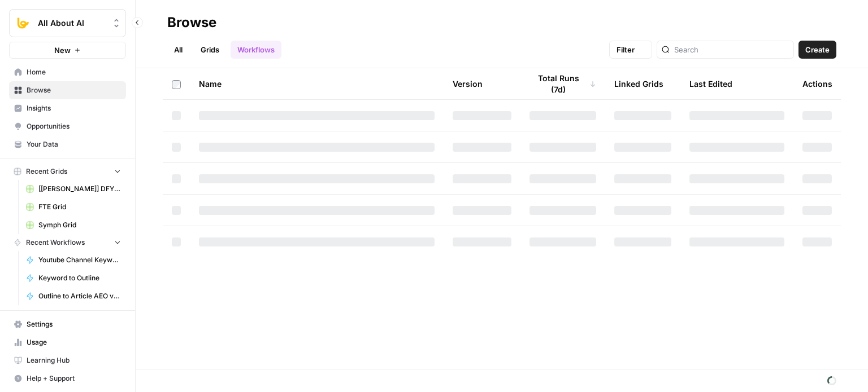  I want to click on span: Symph Grid, so click(80, 225).